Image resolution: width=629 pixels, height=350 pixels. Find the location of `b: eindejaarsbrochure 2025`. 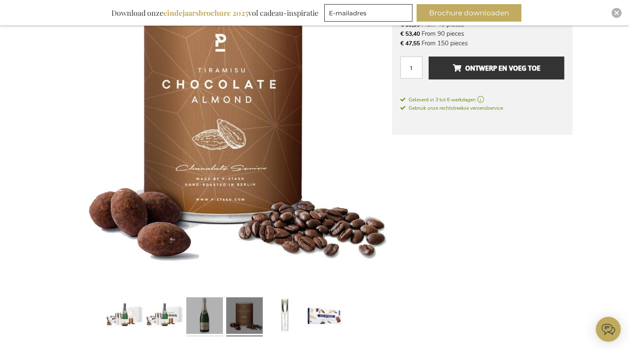

b: eindejaarsbrochure 2025 is located at coordinates (206, 13).